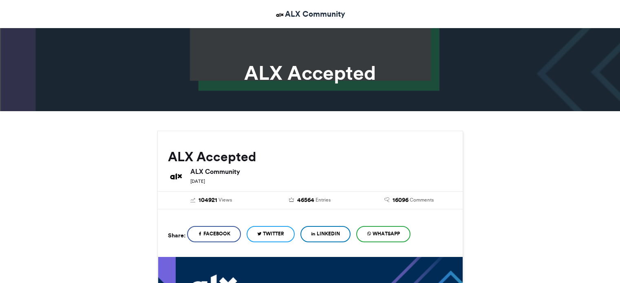  I want to click on span: Facebook, so click(217, 234).